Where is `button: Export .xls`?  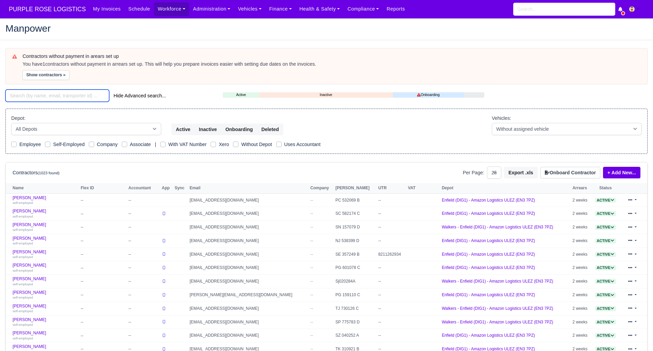
button: Export .xls is located at coordinates (521, 172).